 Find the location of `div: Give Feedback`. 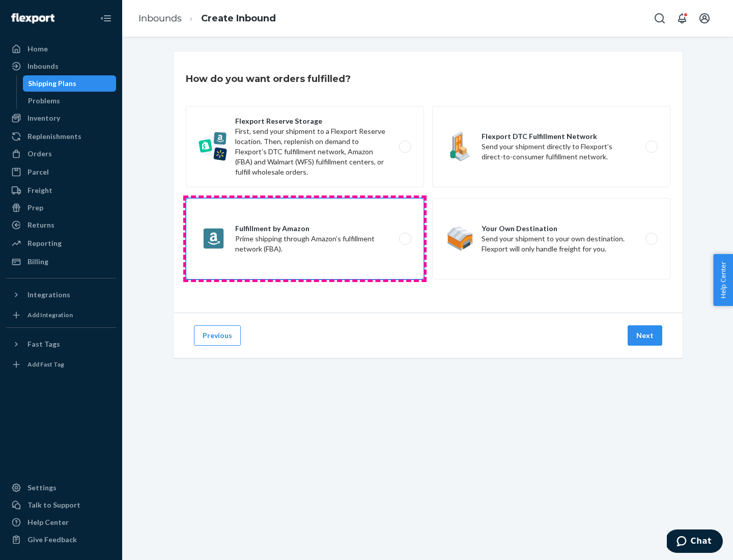

div: Give Feedback is located at coordinates (52, 539).